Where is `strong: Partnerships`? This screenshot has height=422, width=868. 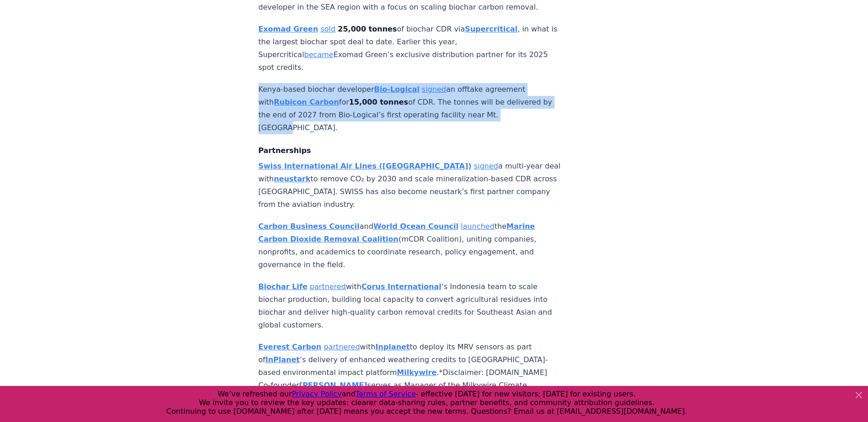 strong: Partnerships is located at coordinates (285, 150).